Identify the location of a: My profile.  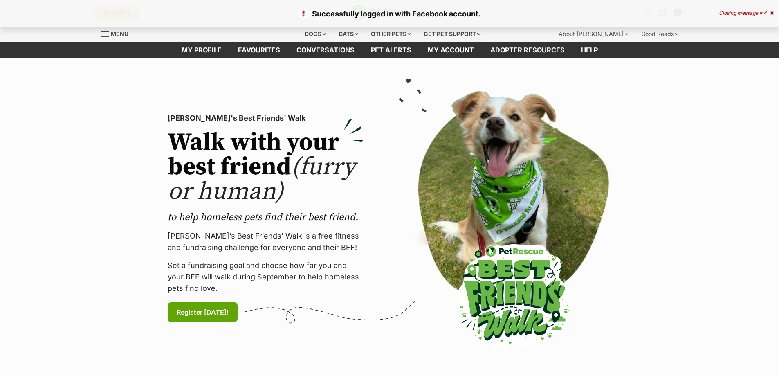
(201, 50).